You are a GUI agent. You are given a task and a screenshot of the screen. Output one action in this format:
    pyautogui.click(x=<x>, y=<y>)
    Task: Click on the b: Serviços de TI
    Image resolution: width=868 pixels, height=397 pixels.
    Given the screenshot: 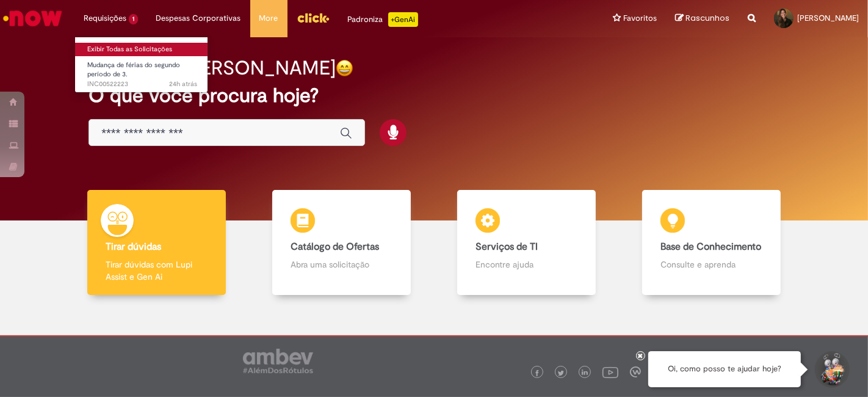 What is the action you would take?
    pyautogui.click(x=506, y=247)
    